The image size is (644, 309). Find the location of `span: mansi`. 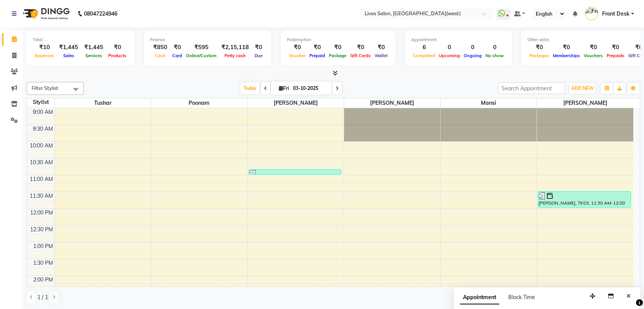

span: mansi is located at coordinates (488, 103).